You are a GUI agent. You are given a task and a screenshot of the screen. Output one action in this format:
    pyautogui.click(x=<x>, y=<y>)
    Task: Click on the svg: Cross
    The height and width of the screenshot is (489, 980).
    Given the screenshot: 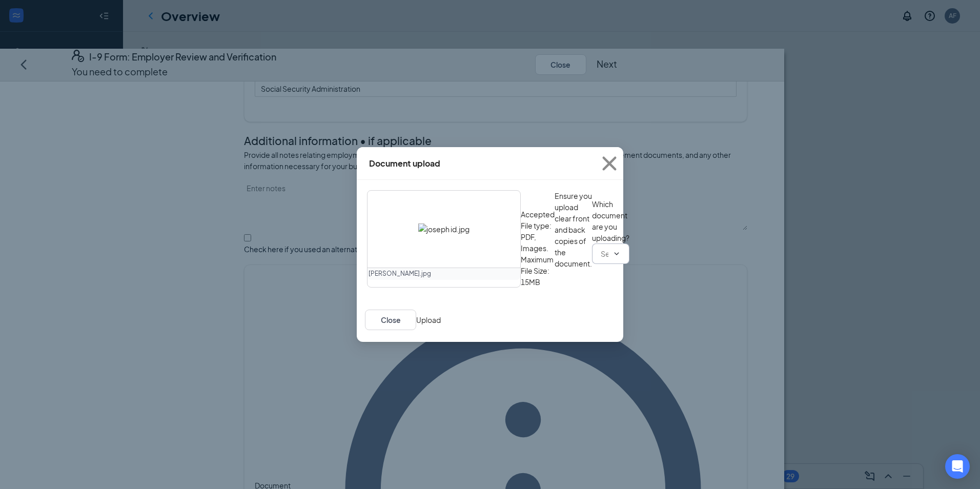 What is the action you would take?
    pyautogui.click(x=609, y=164)
    